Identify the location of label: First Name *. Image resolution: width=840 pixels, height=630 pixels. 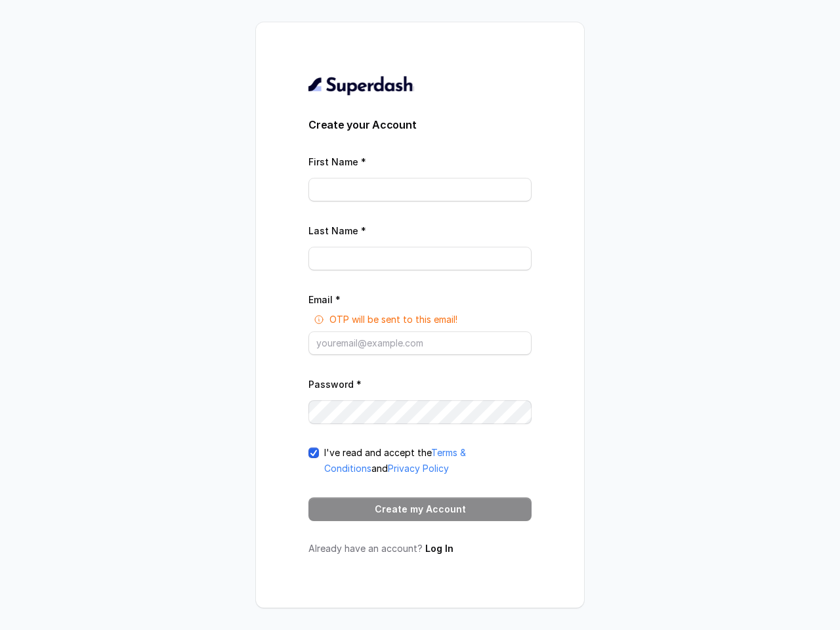
(338, 162).